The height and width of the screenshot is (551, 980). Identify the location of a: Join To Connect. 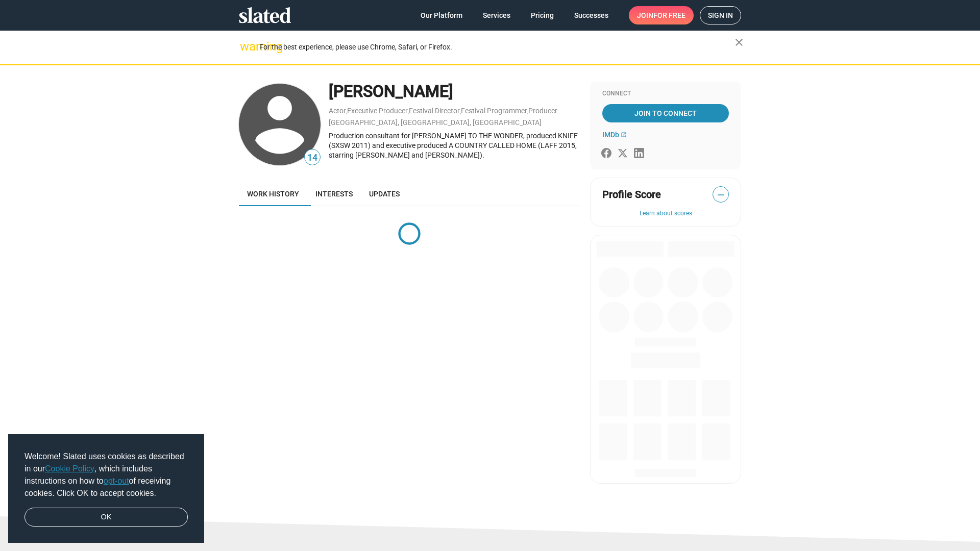
(666, 113).